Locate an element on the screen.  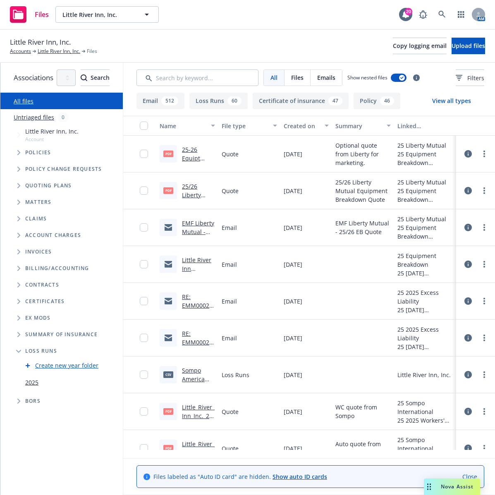
button: Linked associations is located at coordinates (425, 126).